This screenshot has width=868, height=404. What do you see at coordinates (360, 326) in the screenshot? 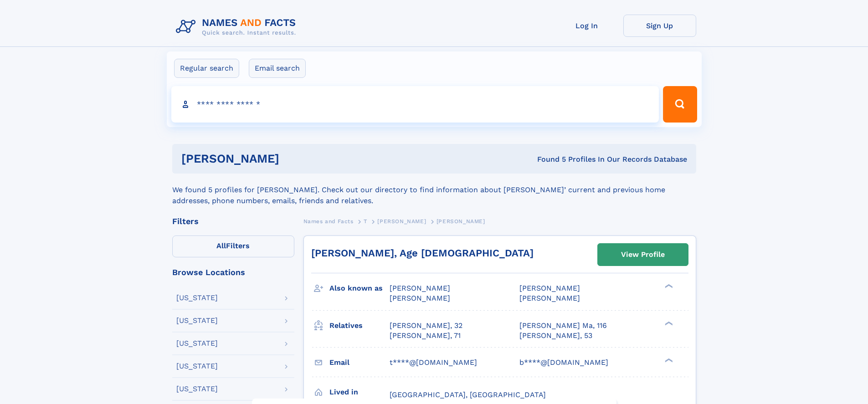
I see `h3: Relatives` at bounding box center [360, 326].